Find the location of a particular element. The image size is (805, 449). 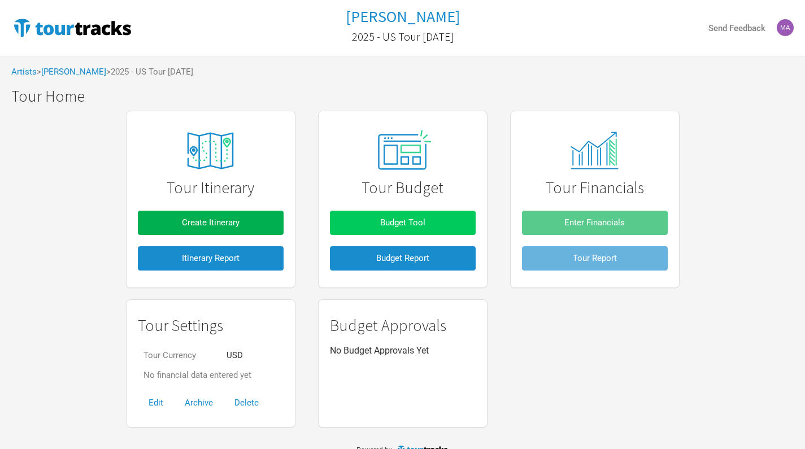

td: No financial data entered yet is located at coordinates (197, 375).